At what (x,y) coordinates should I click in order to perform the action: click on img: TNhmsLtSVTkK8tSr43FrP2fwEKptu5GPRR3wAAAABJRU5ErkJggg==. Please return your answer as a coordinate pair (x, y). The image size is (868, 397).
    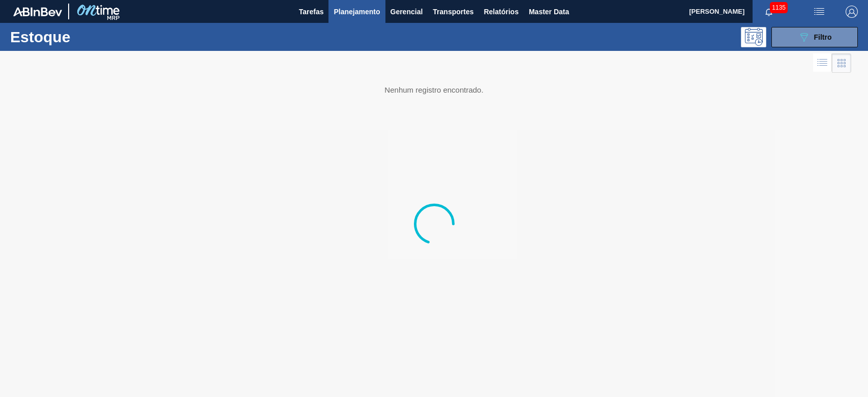
    Looking at the image, I should click on (38, 12).